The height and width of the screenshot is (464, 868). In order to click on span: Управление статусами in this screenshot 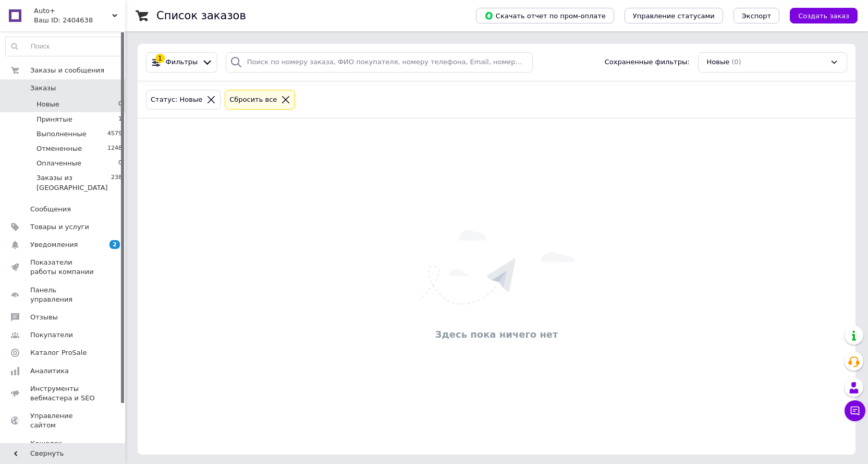, I will do `click(673, 16)`.